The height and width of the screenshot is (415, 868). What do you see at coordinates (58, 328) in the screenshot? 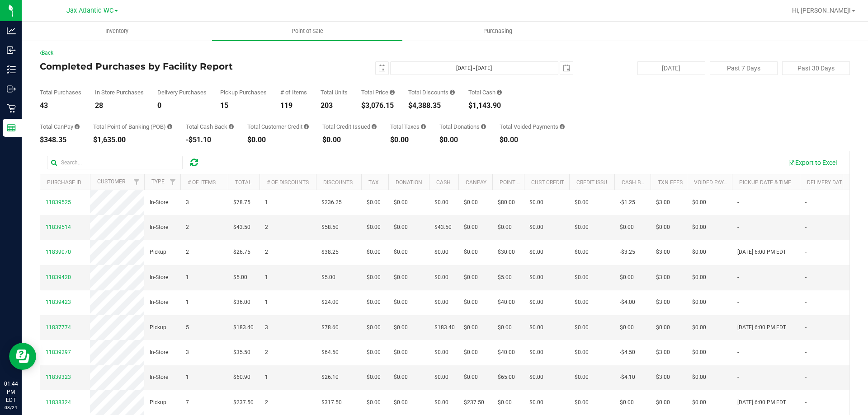
I see `span: 11837774` at bounding box center [58, 328].